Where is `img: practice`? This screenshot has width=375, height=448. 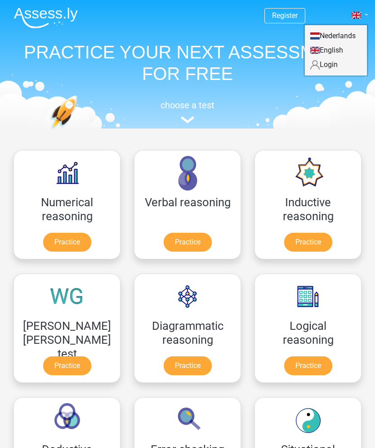 img: practice is located at coordinates (79, 131).